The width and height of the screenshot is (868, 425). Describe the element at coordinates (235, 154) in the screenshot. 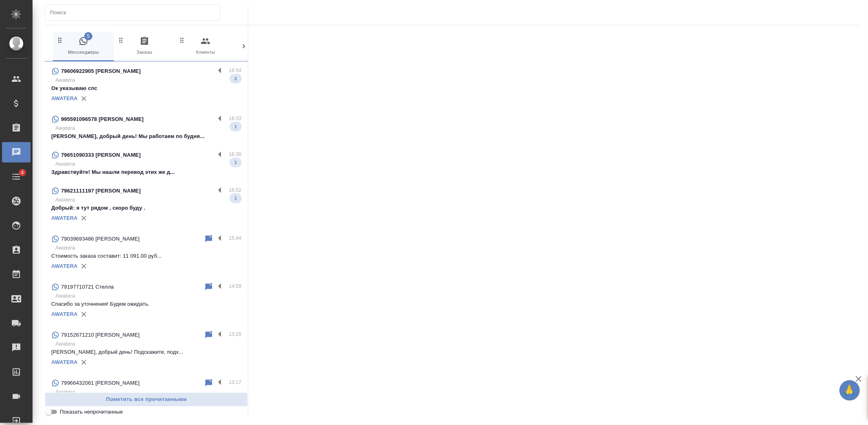

I see `p: 16:30` at that location.